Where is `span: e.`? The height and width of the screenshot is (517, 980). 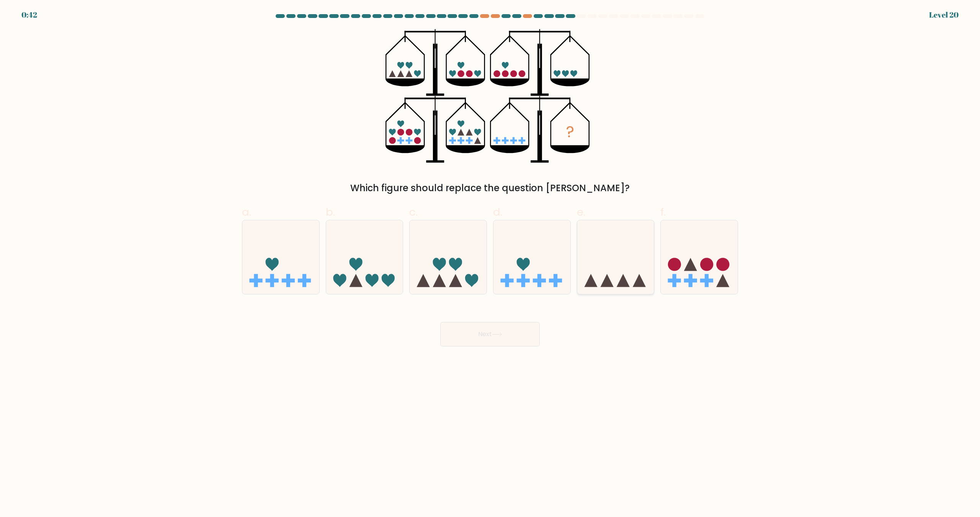
span: e. is located at coordinates (581, 212).